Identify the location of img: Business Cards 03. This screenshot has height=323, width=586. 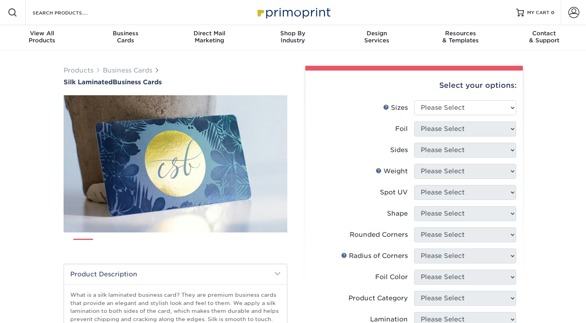
(136, 246).